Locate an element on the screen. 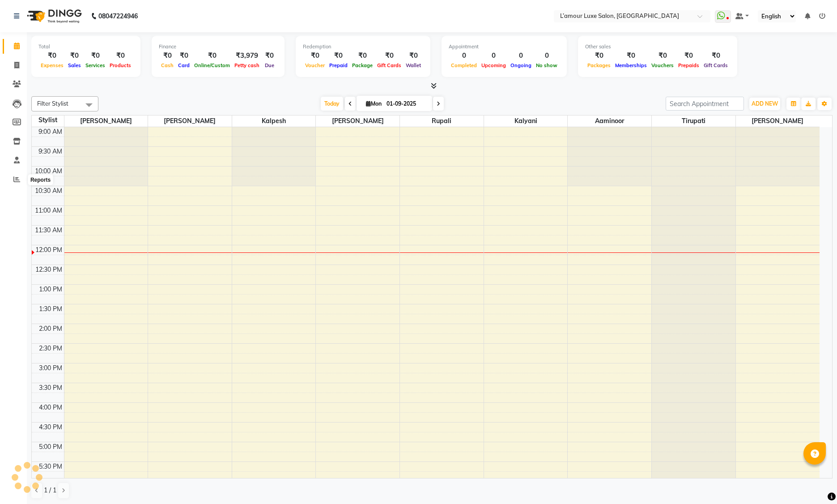 Image resolution: width=837 pixels, height=504 pixels. span: Online/Custom is located at coordinates (212, 65).